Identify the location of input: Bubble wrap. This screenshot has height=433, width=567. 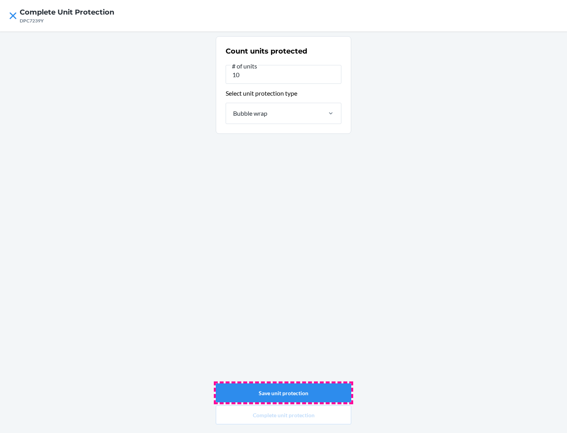
(233, 113).